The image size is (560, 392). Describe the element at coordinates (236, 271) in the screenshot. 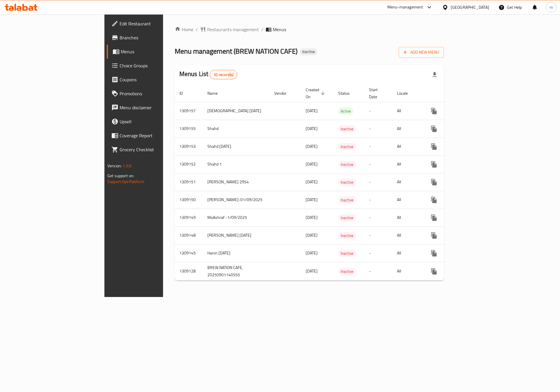

I see `td: BREW NATION CAFE, 20250901140555` at that location.